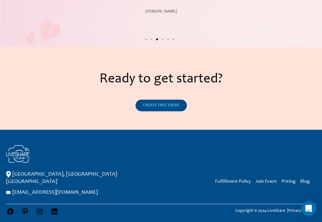  I want to click on img: ico_location.png, so click(8, 174).